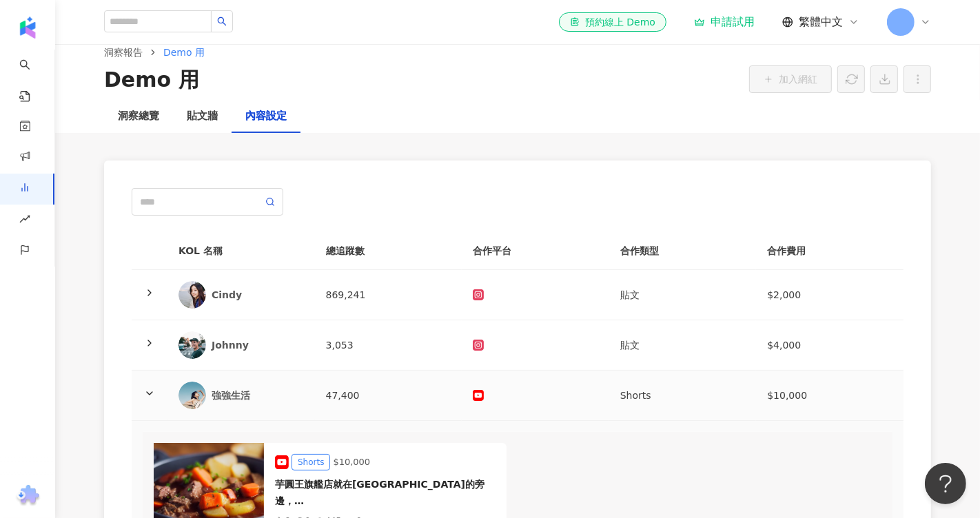 The height and width of the screenshot is (518, 980). I want to click on a: 洞察報告, so click(124, 53).